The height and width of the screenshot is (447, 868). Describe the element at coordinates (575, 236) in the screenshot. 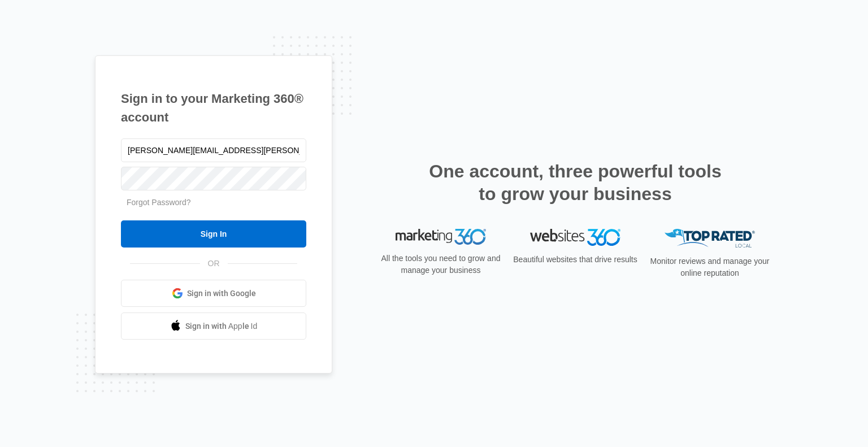

I see `img: Websites 360` at that location.